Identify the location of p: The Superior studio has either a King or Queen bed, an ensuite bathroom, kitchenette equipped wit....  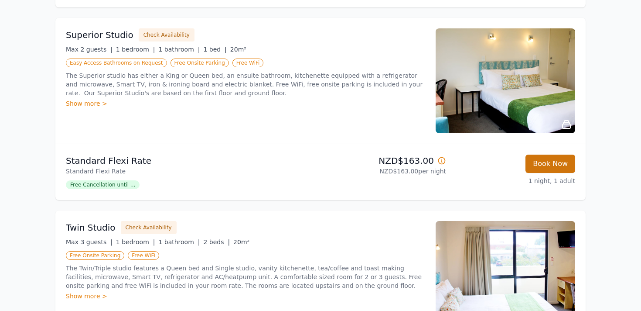
(246, 84).